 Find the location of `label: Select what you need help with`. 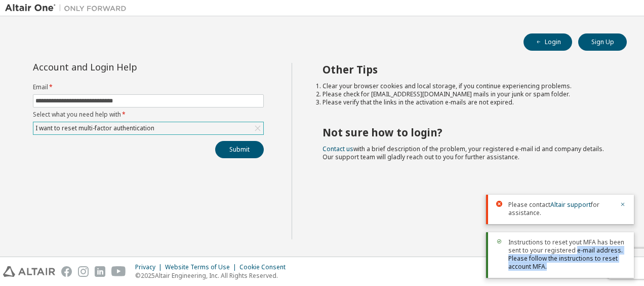

label: Select what you need help with is located at coordinates (149, 114).